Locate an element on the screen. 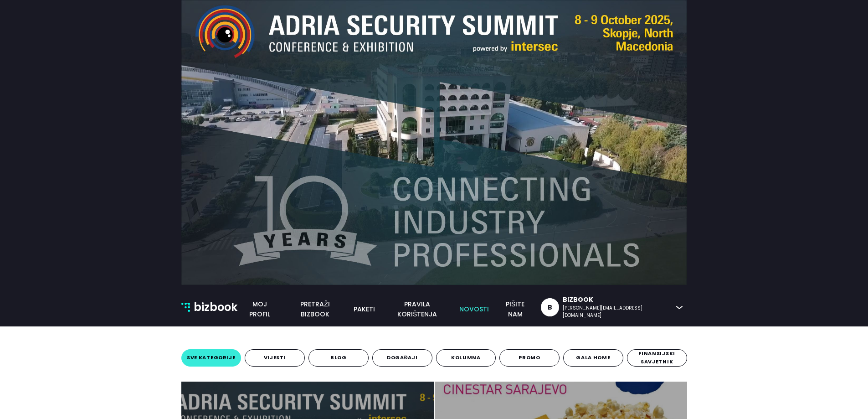 The image size is (868, 419). span: sve kategorije is located at coordinates (211, 357).